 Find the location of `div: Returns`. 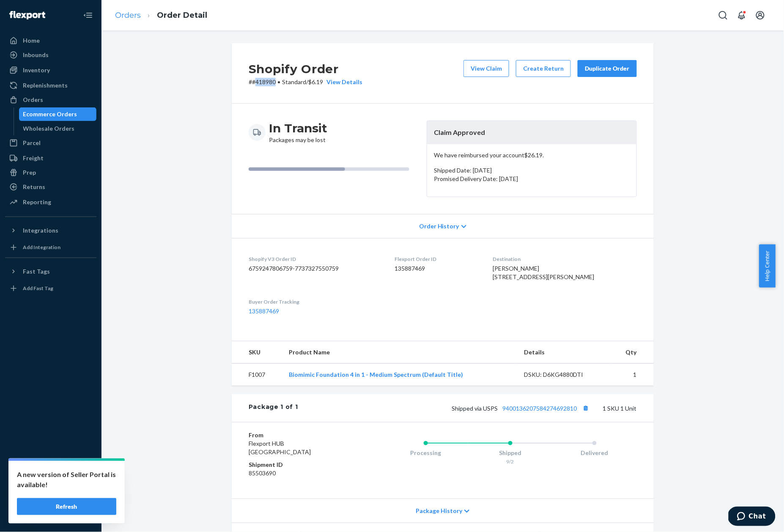

div: Returns is located at coordinates (34, 187).